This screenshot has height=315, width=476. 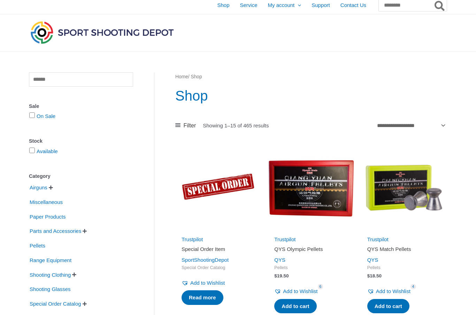 What do you see at coordinates (311, 188) in the screenshot?
I see `img: QYS Olympic Pellets` at bounding box center [311, 188].